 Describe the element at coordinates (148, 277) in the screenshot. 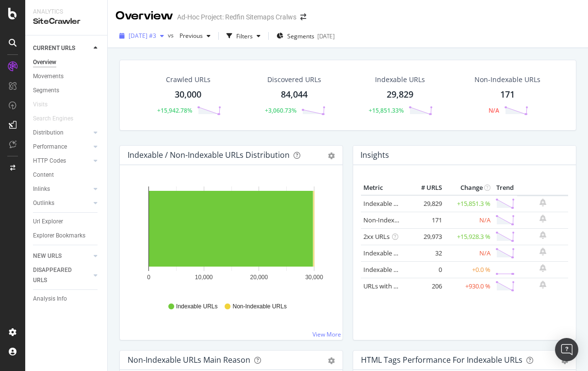

I see `text: 0` at that location.